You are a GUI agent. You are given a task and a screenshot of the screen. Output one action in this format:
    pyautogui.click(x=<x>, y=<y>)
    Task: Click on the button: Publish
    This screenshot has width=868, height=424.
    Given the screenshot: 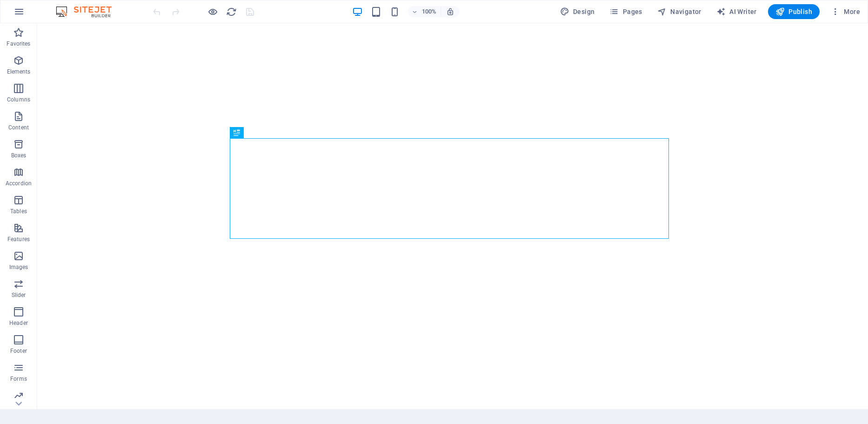 What is the action you would take?
    pyautogui.click(x=794, y=12)
    